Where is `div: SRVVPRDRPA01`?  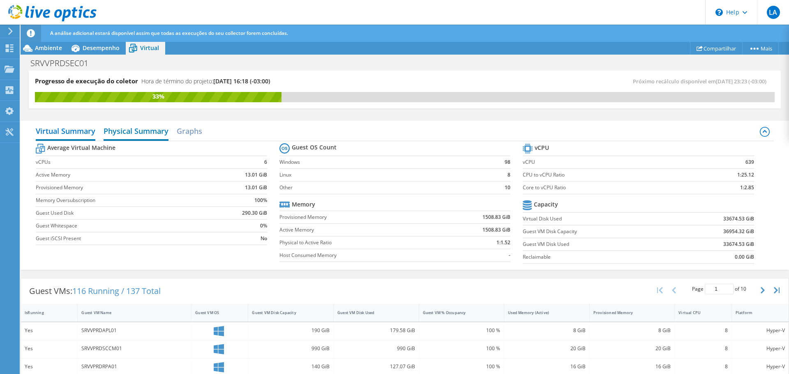 div: SRVVPRDRPA01 is located at coordinates (134, 367).